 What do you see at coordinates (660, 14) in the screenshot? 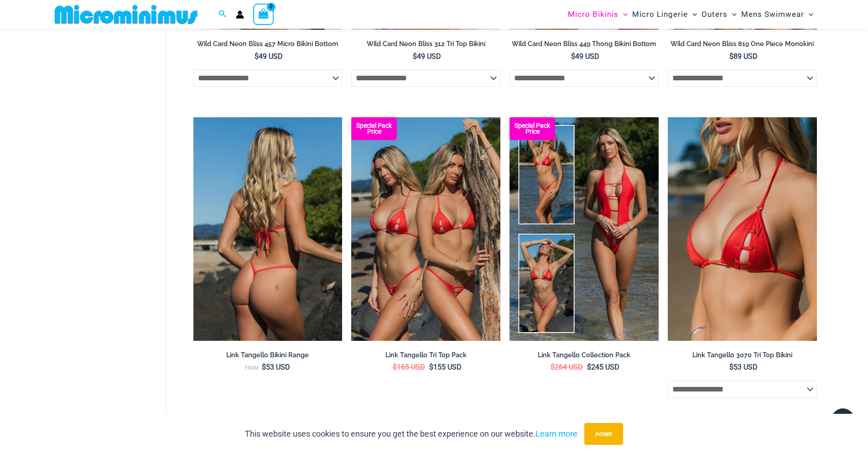
I see `span: Micro Lingerie` at bounding box center [660, 14].